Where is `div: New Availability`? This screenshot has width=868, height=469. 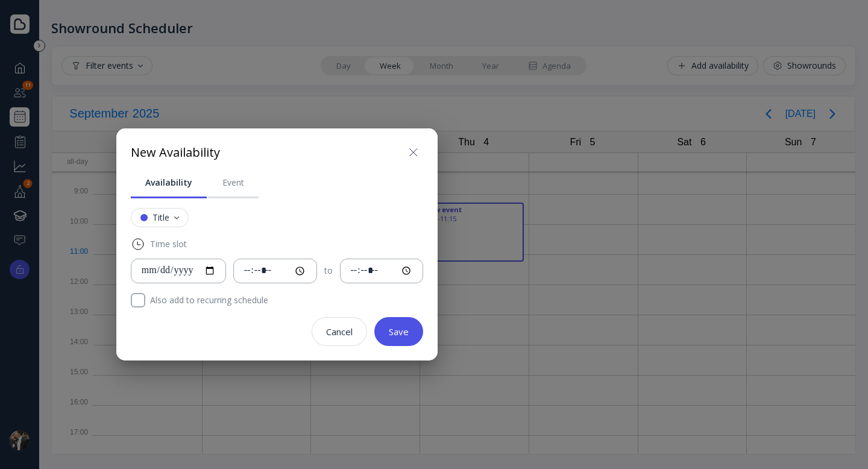 div: New Availability is located at coordinates (176, 152).